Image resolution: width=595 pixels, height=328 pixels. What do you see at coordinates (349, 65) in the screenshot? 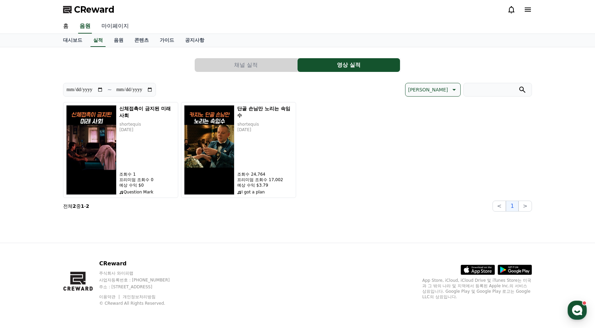
I see `button: 영상 실적` at bounding box center [349, 65].